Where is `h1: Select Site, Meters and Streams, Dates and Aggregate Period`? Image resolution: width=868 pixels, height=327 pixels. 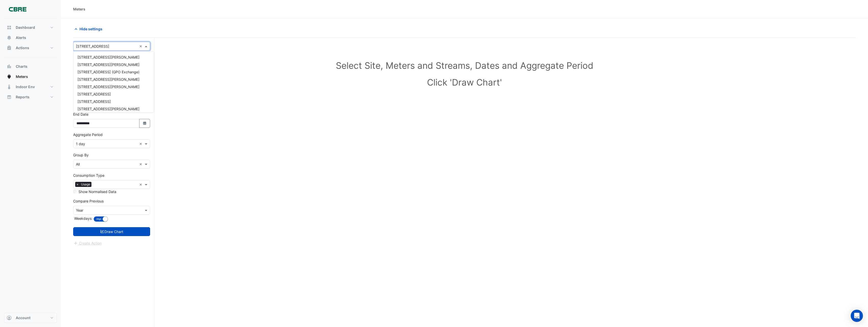
h1: Select Site, Meters and Streams, Dates and Aggregate Period is located at coordinates (464, 65).